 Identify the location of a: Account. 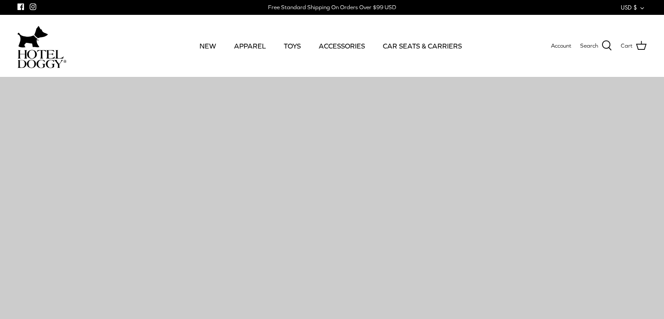
(561, 46).